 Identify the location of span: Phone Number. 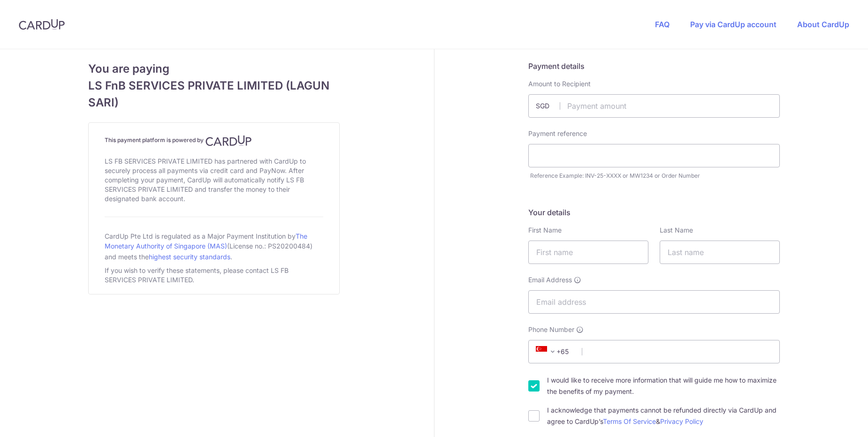
(551, 330).